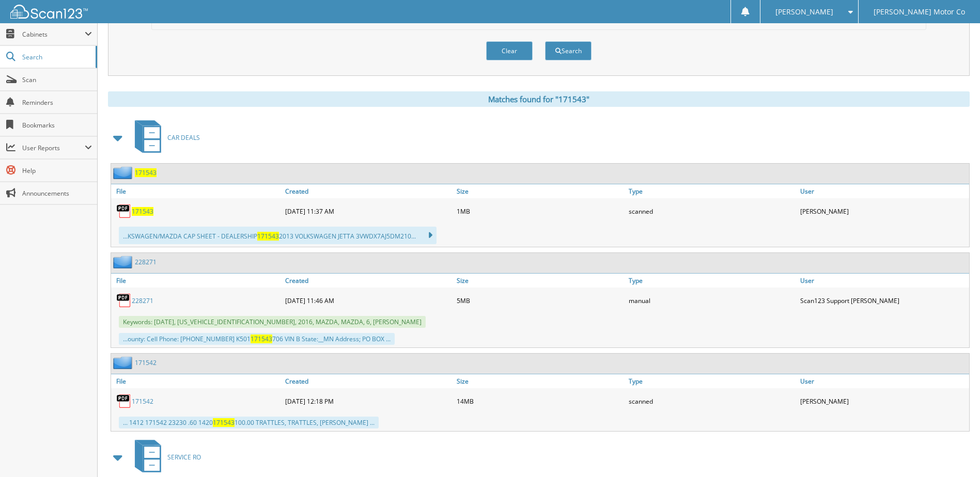 The width and height of the screenshot is (980, 477). What do you see at coordinates (165, 137) in the screenshot?
I see `a: CAR DEALS` at bounding box center [165, 137].